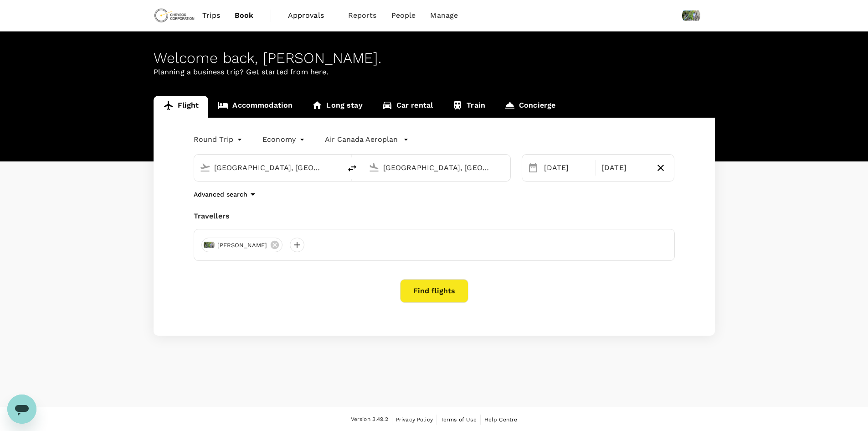  I want to click on img: Chrysos Corporation, so click(175, 16).